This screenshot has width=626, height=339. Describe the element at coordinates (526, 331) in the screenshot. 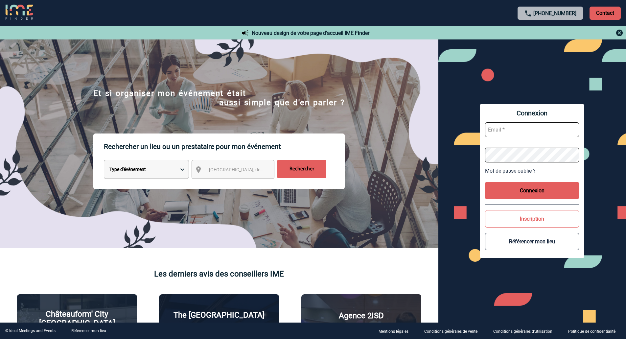

I see `a: Conditions générales d'utilisation` at that location.